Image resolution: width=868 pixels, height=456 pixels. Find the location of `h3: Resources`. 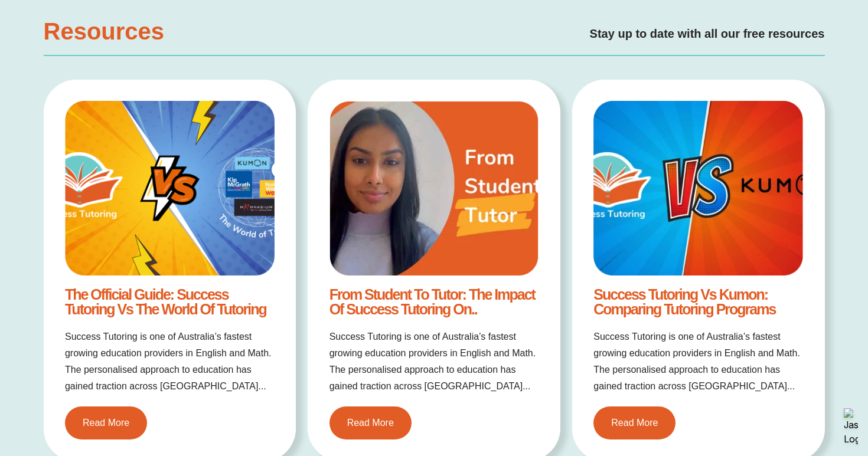

h3: Resources is located at coordinates (113, 31).